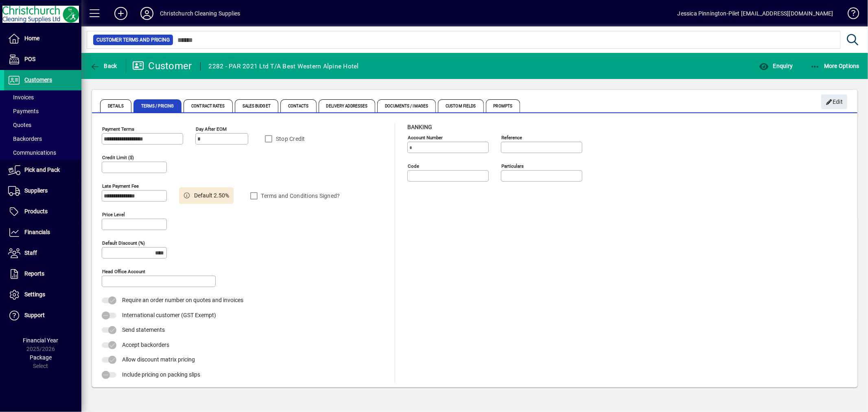 The image size is (868, 412). What do you see at coordinates (212, 196) in the screenshot?
I see `span: Default 2.50%` at bounding box center [212, 196].